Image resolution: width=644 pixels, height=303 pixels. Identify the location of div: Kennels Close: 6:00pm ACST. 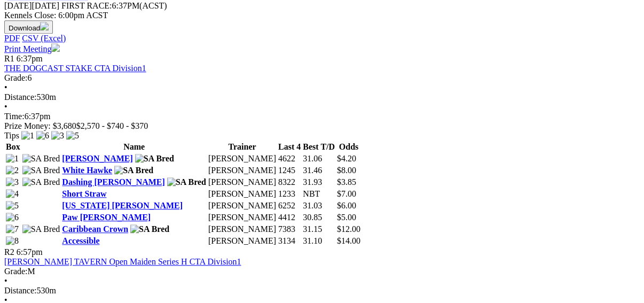
(322, 16).